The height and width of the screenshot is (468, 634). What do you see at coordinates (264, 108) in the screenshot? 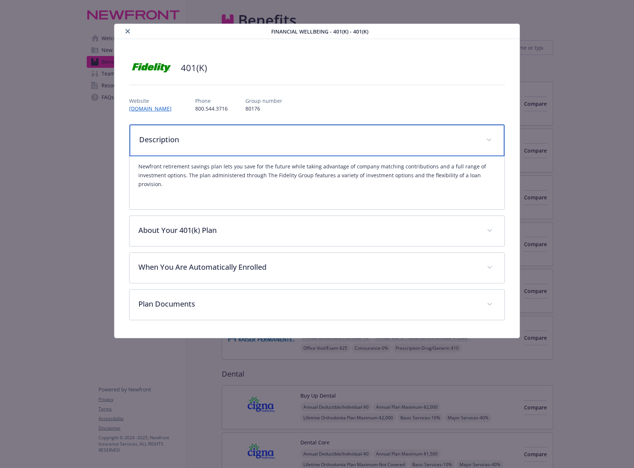
I see `p: 80176` at bounding box center [264, 108].